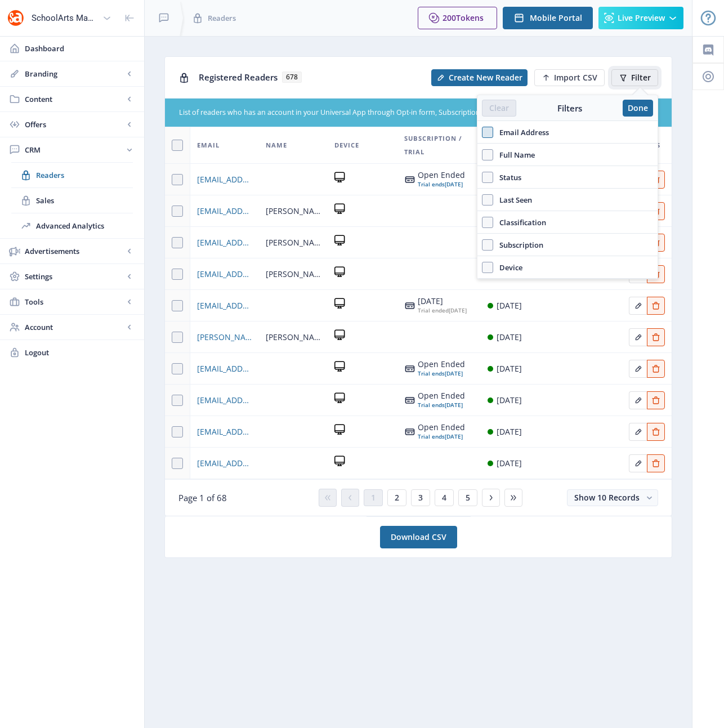 The image size is (724, 728). I want to click on span: 678, so click(292, 77).